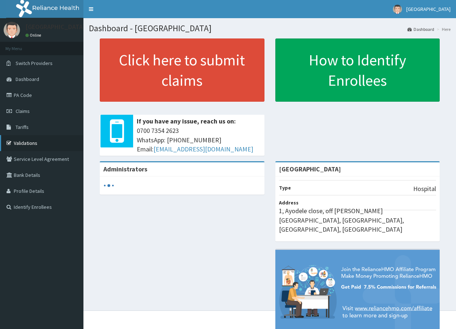 The width and height of the screenshot is (456, 329). Describe the element at coordinates (109, 186) in the screenshot. I see `svg: audio-loading` at that location.